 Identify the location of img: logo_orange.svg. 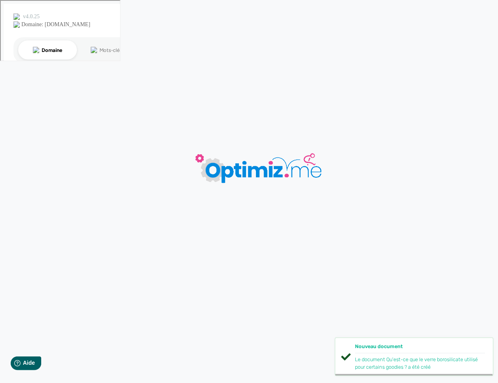
(16, 16).